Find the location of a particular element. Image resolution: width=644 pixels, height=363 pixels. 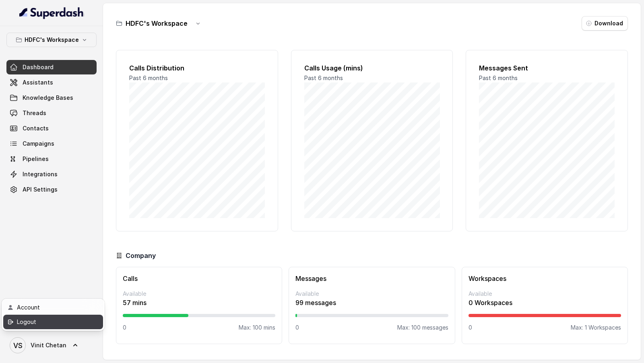

a: Vinit Chetan is located at coordinates (51, 345).